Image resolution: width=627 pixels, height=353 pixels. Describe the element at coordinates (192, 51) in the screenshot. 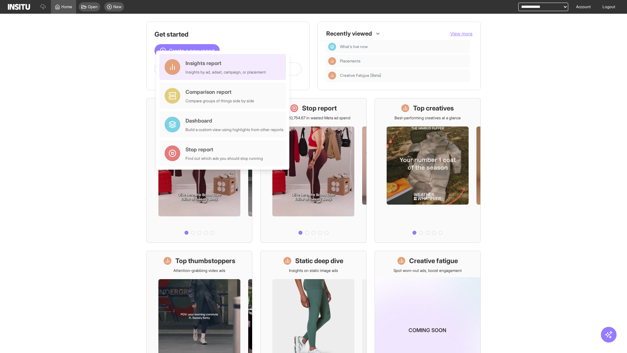

I see `span: Create a new report` at that location.